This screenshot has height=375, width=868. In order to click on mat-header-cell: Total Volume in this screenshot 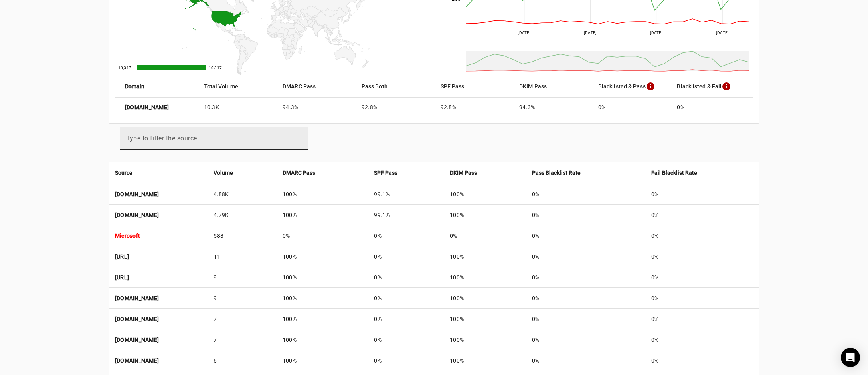, I will do `click(237, 87)`.